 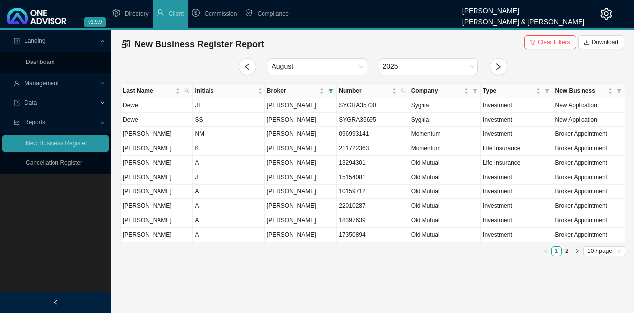 I want to click on td: JT, so click(x=228, y=105).